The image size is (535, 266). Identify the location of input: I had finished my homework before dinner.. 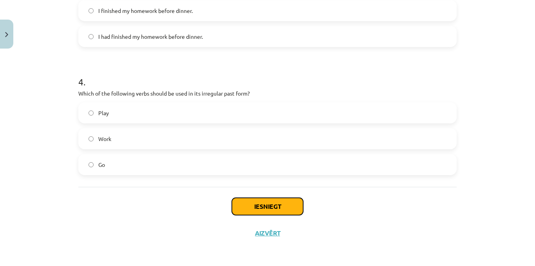
(91, 36).